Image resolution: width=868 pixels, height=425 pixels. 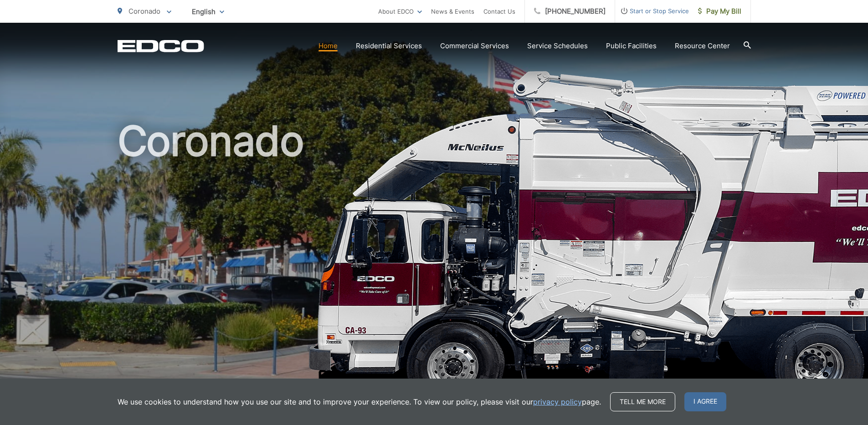 I want to click on a: About EDCO, so click(x=400, y=12).